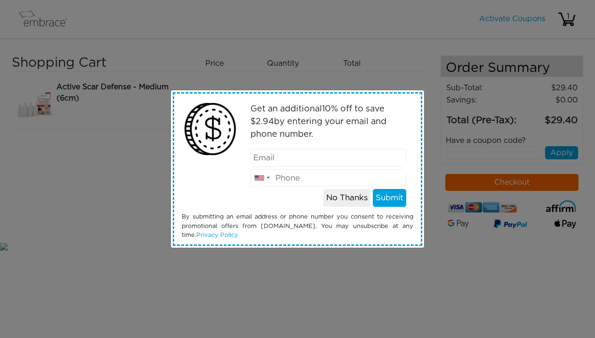 Image resolution: width=595 pixels, height=338 pixels. Describe the element at coordinates (210, 129) in the screenshot. I see `img: money2.png` at that location.